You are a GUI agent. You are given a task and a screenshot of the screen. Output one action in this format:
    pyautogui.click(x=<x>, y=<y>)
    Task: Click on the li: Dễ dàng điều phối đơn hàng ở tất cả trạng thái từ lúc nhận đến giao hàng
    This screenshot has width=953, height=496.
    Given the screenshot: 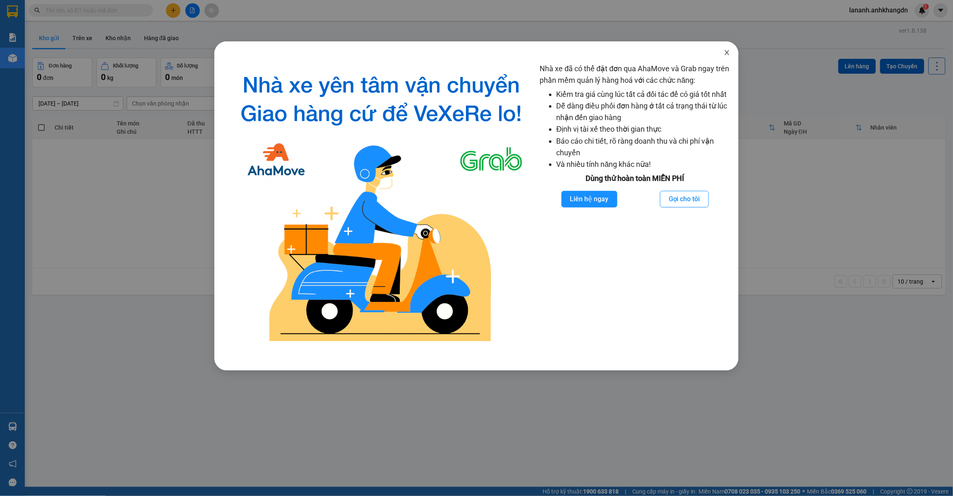 What is the action you would take?
    pyautogui.click(x=643, y=112)
    